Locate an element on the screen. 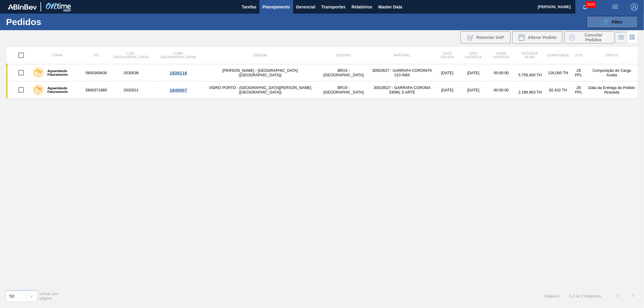  span: Relatórios is located at coordinates (362, 7).